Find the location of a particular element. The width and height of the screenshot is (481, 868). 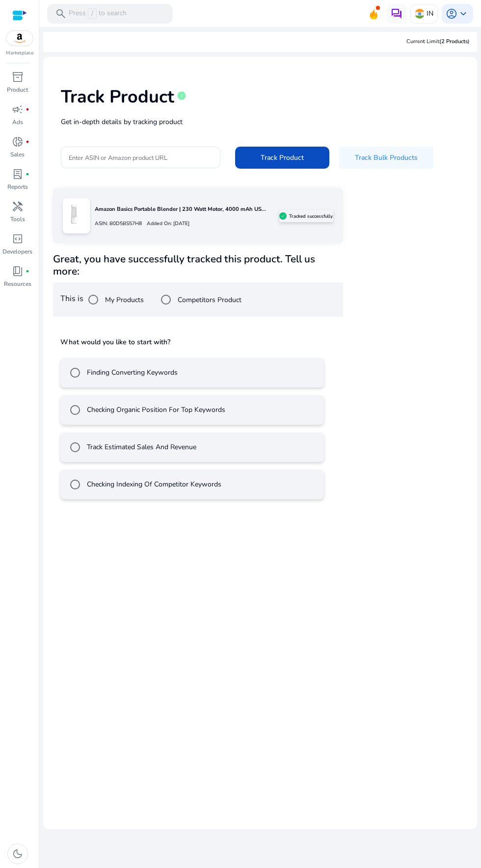

p: Press to search is located at coordinates (98, 13).